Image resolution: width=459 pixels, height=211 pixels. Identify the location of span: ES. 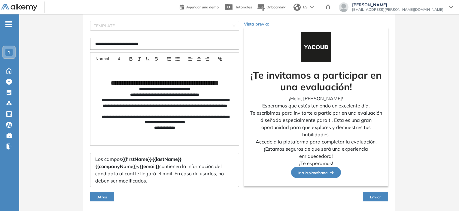
(305, 7).